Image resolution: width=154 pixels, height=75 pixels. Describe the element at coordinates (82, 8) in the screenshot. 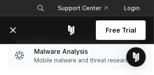

I see `a: Support Center` at that location.